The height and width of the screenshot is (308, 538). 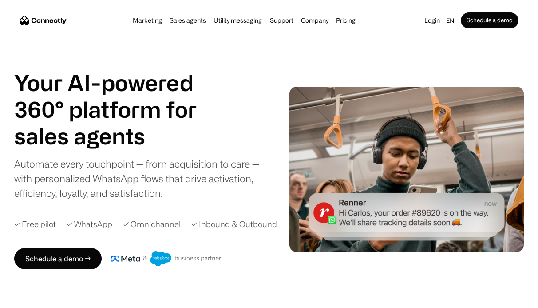 I want to click on a: Utility messaging, so click(x=238, y=20).